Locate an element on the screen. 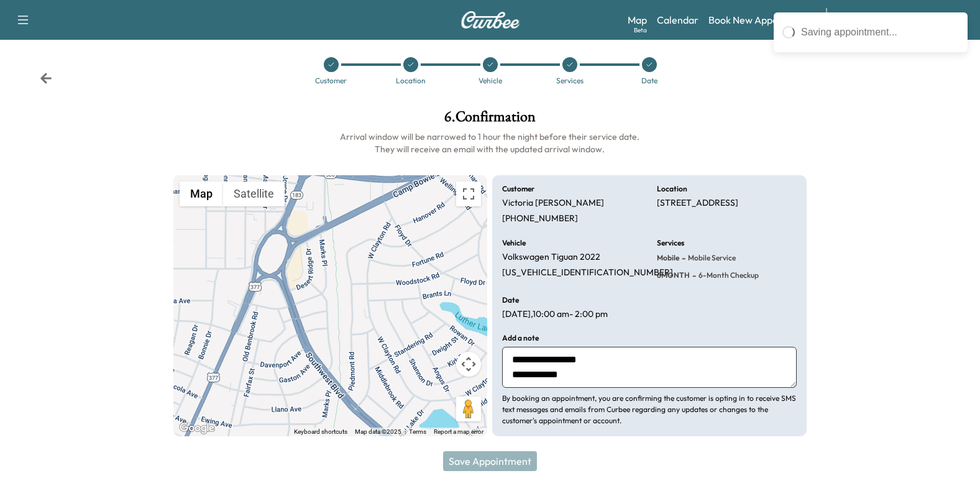 This screenshot has width=980, height=486. a: Terms (opens in new tab) is located at coordinates (417, 431).